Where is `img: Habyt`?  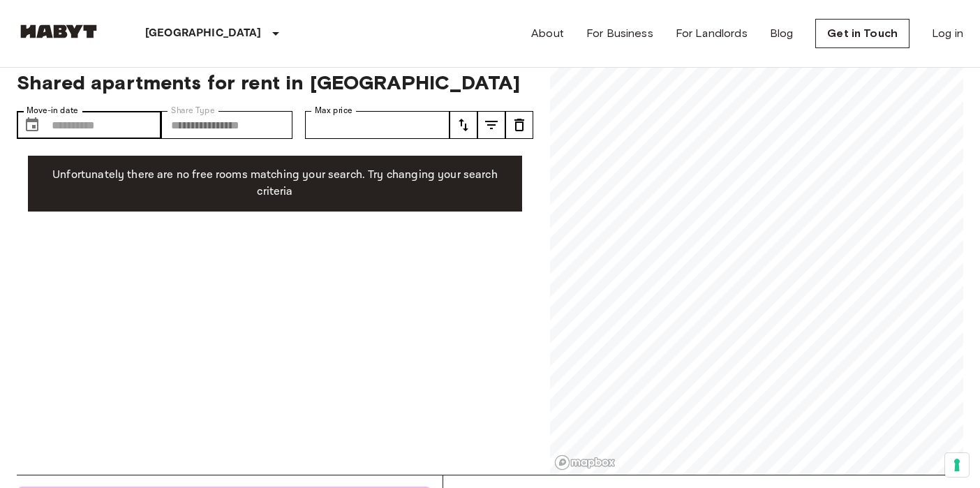 img: Habyt is located at coordinates (59, 31).